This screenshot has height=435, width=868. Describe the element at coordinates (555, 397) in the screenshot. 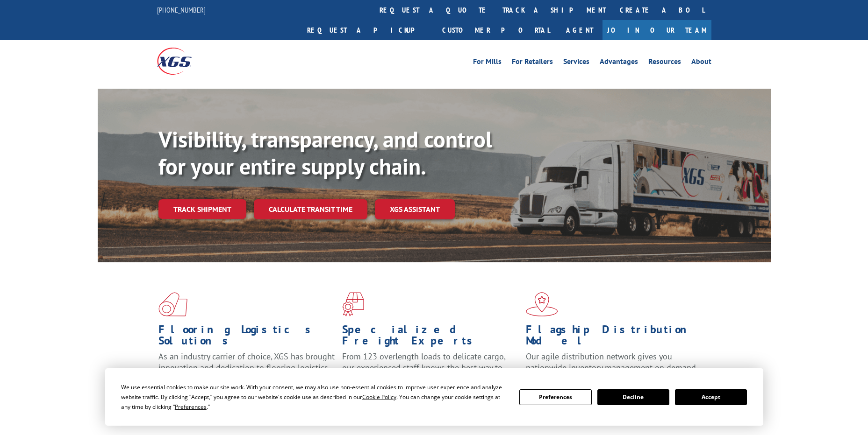

I see `button: Preferences` at that location.